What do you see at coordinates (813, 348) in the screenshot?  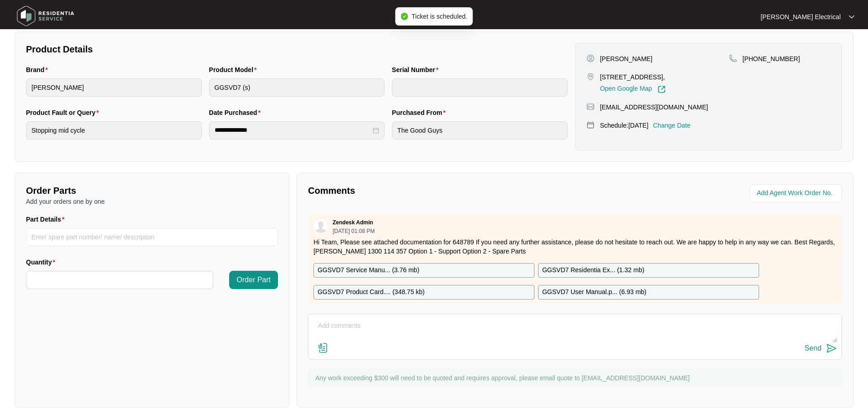 I see `div: Send` at bounding box center [813, 348].